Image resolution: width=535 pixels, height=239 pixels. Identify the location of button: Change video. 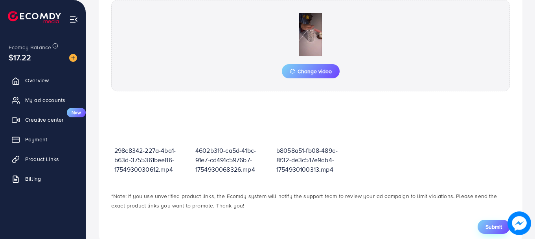
(311, 71).